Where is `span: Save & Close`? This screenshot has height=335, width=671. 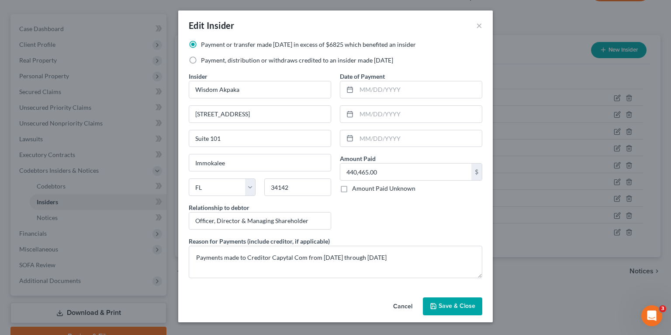 span: Save & Close is located at coordinates (457, 306).